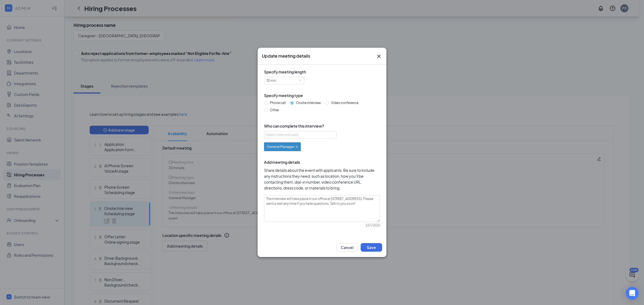  I want to click on div: Select roles and users, so click(298, 135).